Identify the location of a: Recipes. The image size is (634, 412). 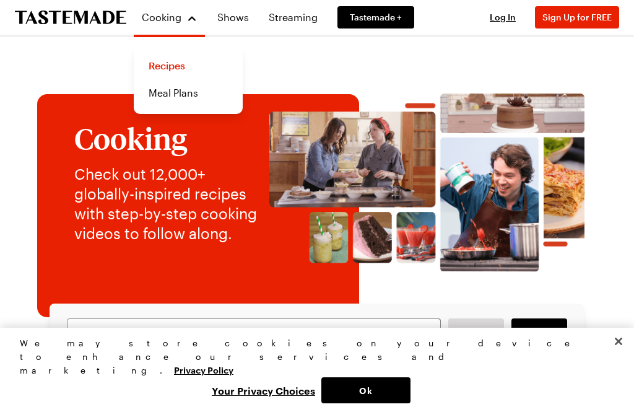
(188, 66).